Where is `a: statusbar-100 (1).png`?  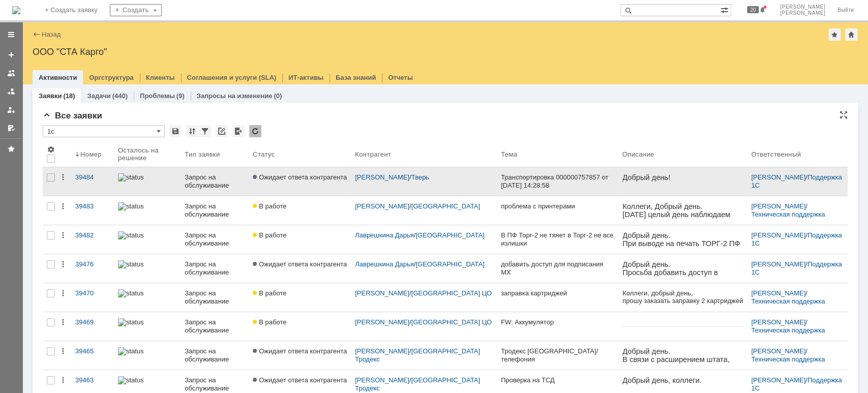 a: statusbar-100 (1).png is located at coordinates (147, 182).